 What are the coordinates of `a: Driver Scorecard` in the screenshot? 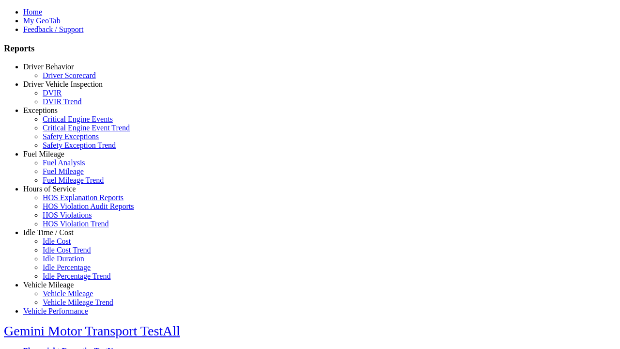 It's located at (69, 75).